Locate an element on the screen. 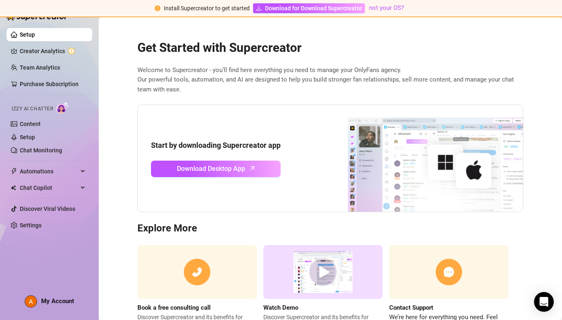  h3: Explore More is located at coordinates (330, 228).